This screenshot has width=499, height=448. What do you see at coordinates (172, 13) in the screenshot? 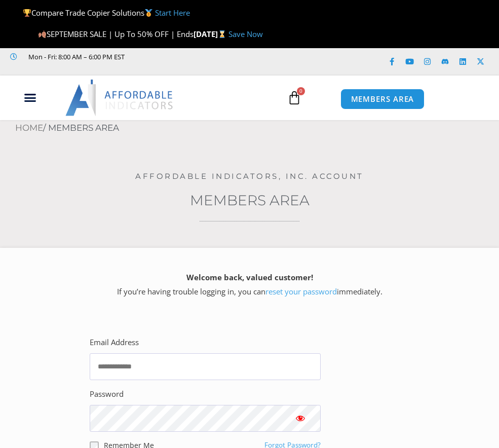
I see `a: Start Here` at bounding box center [172, 13].